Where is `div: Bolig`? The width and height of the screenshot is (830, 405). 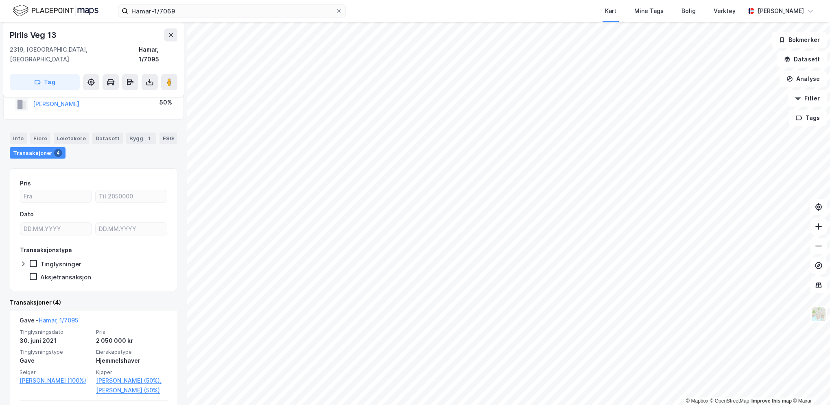
div: Bolig is located at coordinates (688, 11).